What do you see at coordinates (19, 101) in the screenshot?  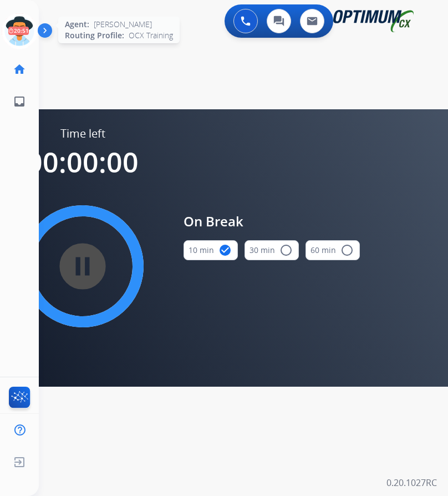 I see `mat-icon: inbox` at bounding box center [19, 101].